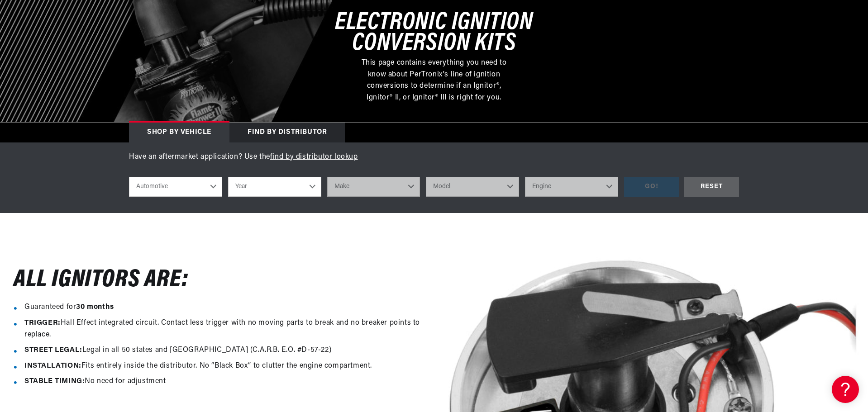 The height and width of the screenshot is (412, 868). I want to click on select: Model, so click(473, 187).